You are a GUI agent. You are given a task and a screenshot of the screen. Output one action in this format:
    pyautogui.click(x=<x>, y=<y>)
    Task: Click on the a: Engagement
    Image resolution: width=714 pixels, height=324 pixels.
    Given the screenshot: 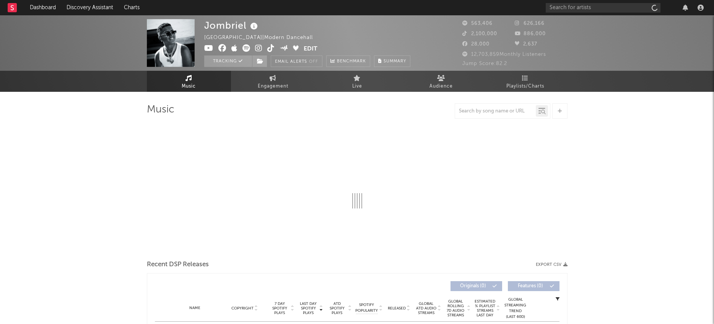 What is the action you would take?
    pyautogui.click(x=273, y=81)
    